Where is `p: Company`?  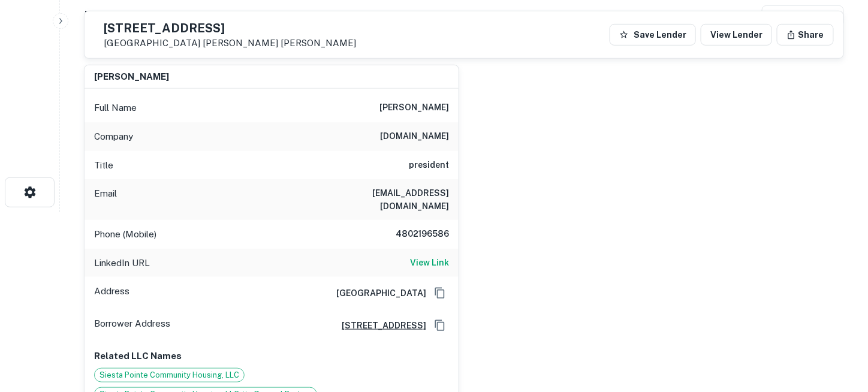 p: Company is located at coordinates (113, 136).